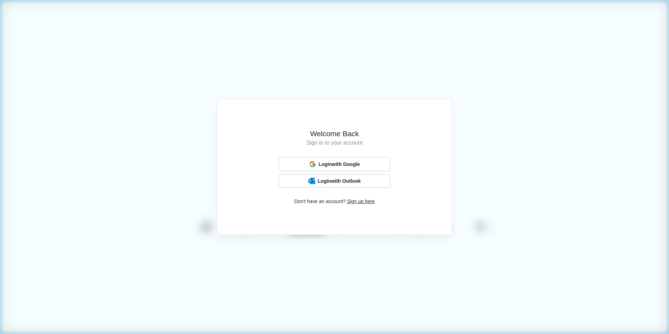 The image size is (669, 334). I want to click on h1: Sign in to your account, so click(335, 143).